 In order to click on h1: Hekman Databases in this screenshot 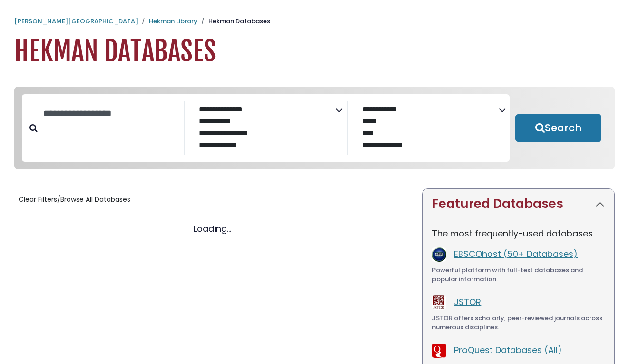, I will do `click(315, 51)`.